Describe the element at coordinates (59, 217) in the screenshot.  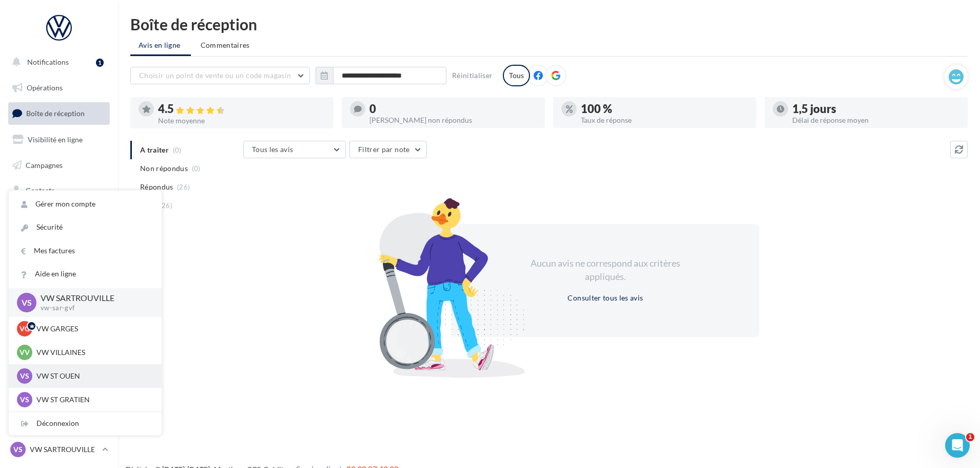
I see `a: Médiathèque` at that location.